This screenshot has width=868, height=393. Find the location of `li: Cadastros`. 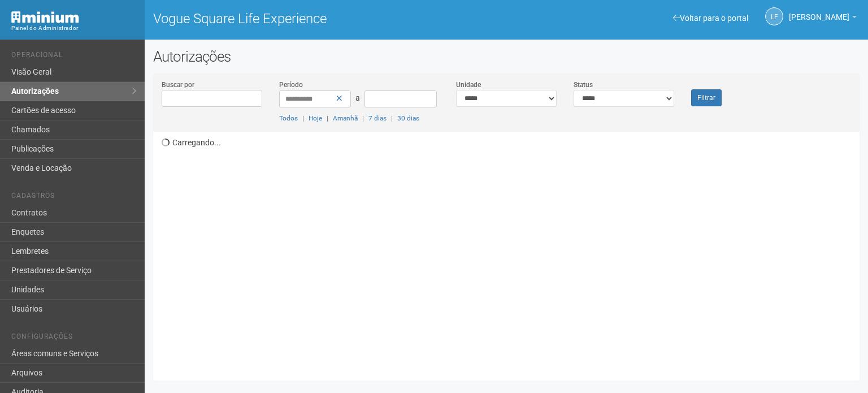

li: Cadastros is located at coordinates (74, 197).